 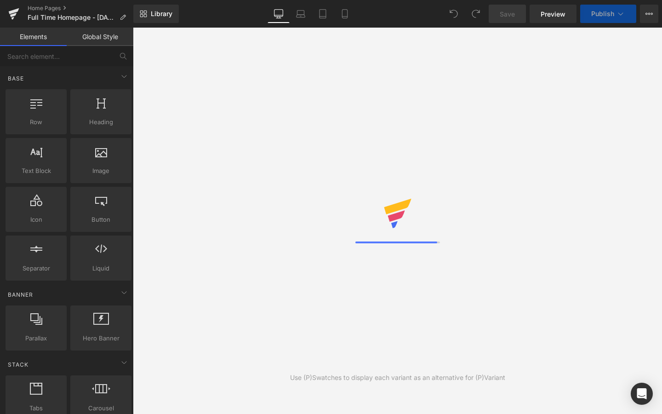 I want to click on a: Global Style, so click(x=100, y=37).